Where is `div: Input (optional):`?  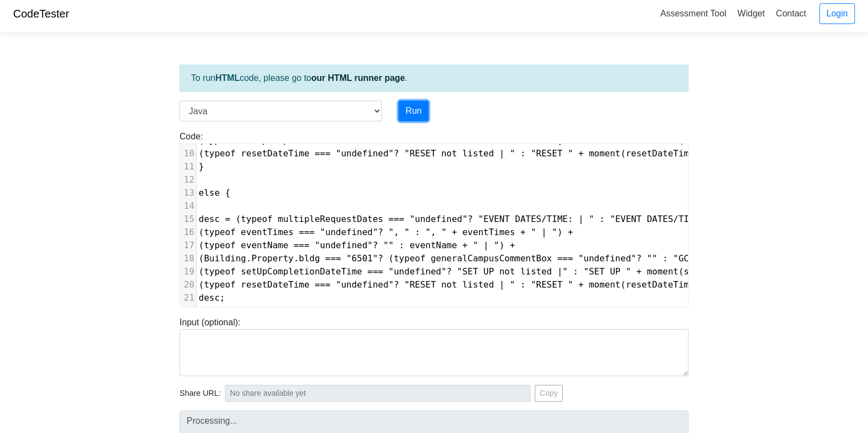 div: Input (optional): is located at coordinates (434, 347).